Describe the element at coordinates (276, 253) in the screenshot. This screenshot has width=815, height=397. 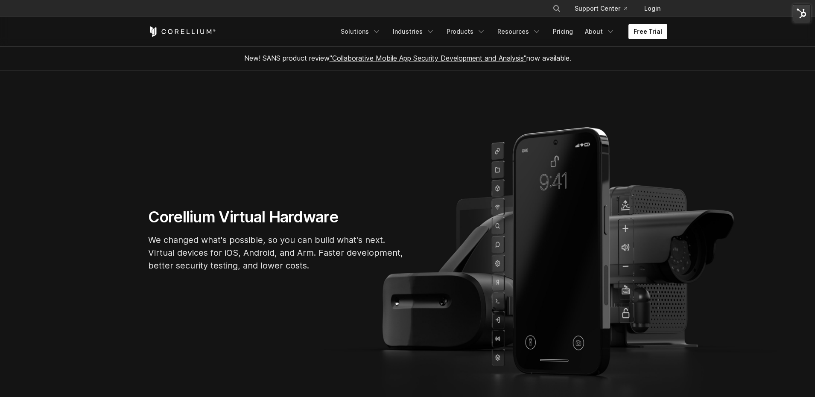
I see `p: We changed what's possible, so you can build what's next. Virtual devices for iOS, Android, and A...` at that location.